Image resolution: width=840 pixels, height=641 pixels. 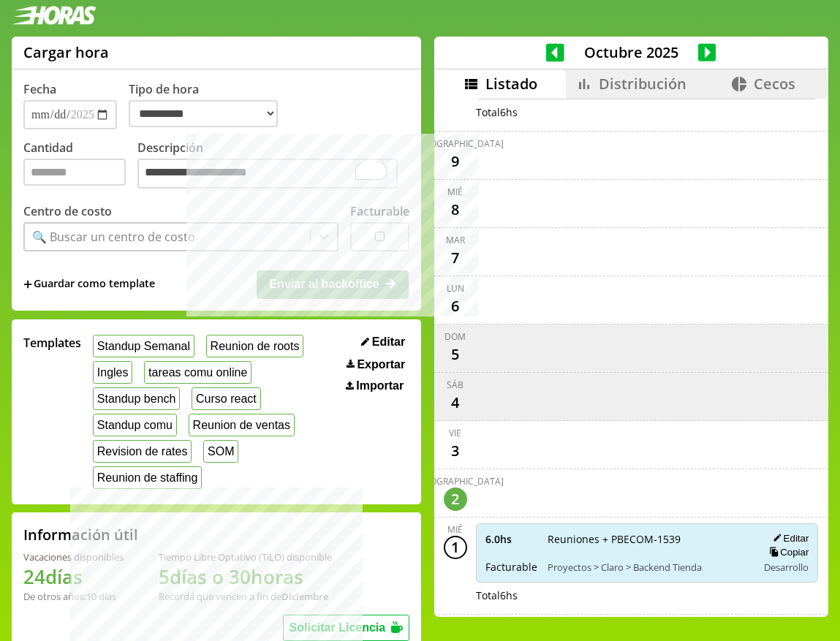 I want to click on button: Reunion de ventas, so click(x=241, y=424).